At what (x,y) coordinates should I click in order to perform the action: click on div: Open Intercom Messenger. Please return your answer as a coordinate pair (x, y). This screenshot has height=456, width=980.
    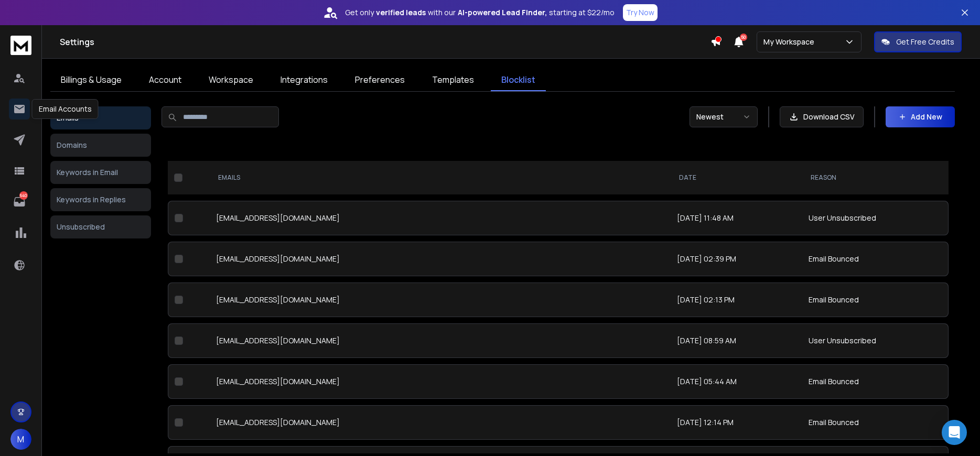
    Looking at the image, I should click on (954, 432).